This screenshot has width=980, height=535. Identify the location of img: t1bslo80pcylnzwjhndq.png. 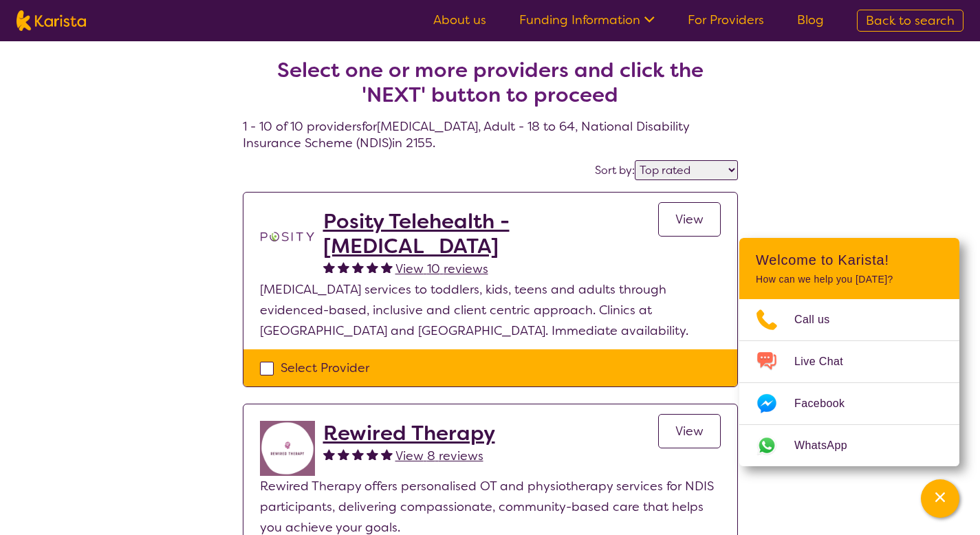
(288, 236).